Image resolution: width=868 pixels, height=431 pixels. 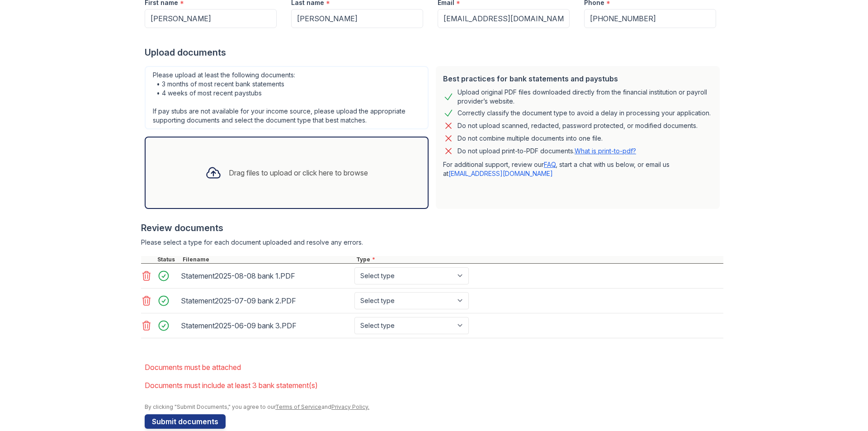 I want to click on div: Correctly classify the document type to avoid a delay in processing your application., so click(x=584, y=113).